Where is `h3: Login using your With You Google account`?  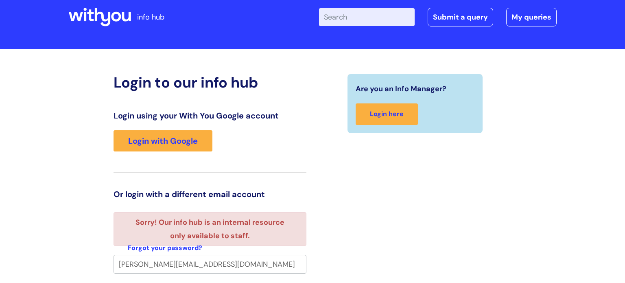
h3: Login using your With You Google account is located at coordinates (210, 116).